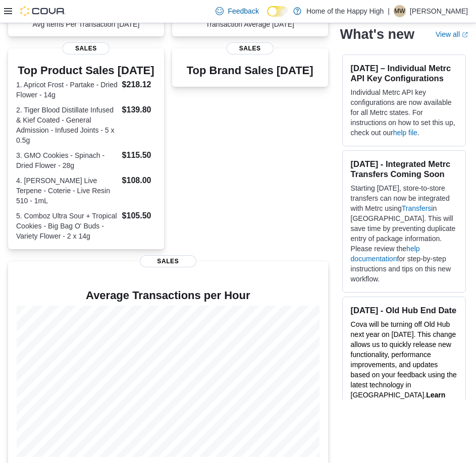 This screenshot has width=476, height=463. Describe the element at coordinates (139, 110) in the screenshot. I see `dd: $139.80` at that location.